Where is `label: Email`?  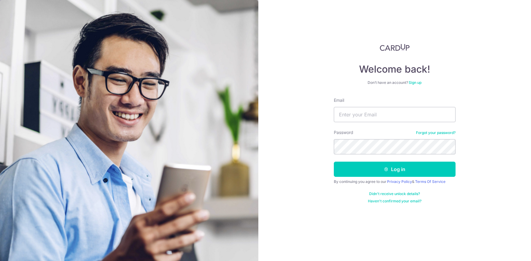
label: Email is located at coordinates (339, 100).